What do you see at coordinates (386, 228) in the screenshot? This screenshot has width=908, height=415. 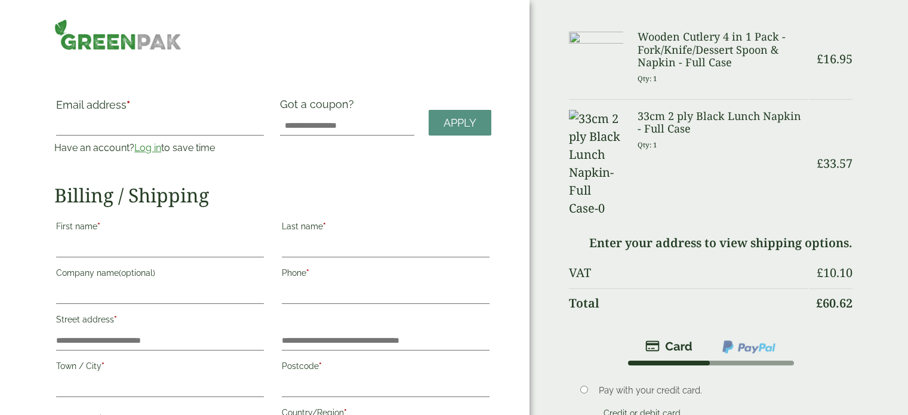 I see `label: Last name` at bounding box center [386, 228].